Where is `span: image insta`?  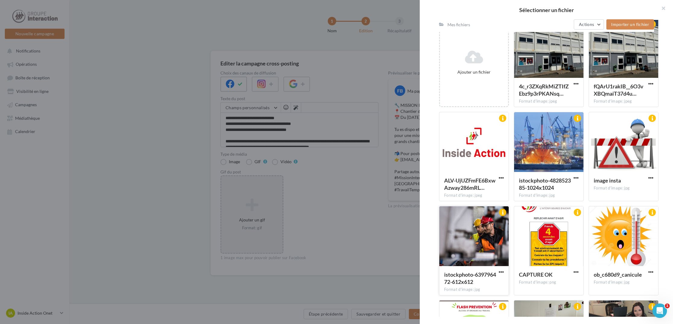
span: image insta is located at coordinates (608, 180).